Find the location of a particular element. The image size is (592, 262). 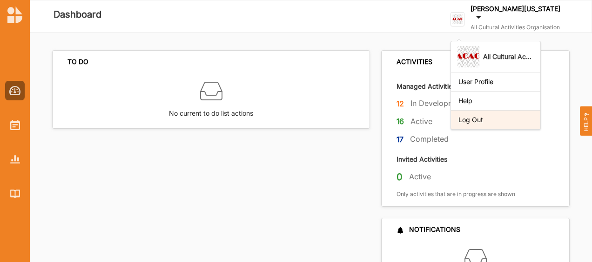

label: Dashboard is located at coordinates (77, 14).